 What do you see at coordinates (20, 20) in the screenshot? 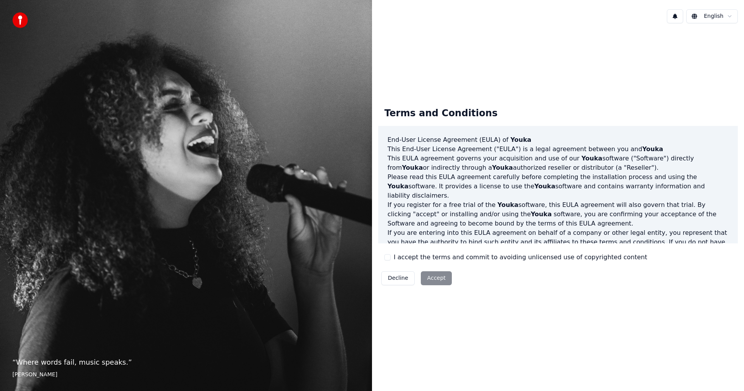
I see `img: youka` at bounding box center [20, 20].